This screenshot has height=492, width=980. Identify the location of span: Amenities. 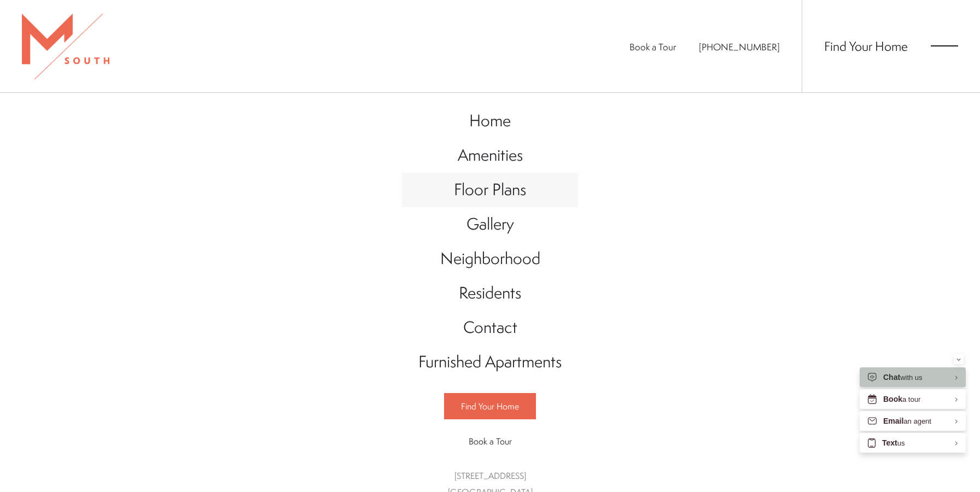
(490, 155).